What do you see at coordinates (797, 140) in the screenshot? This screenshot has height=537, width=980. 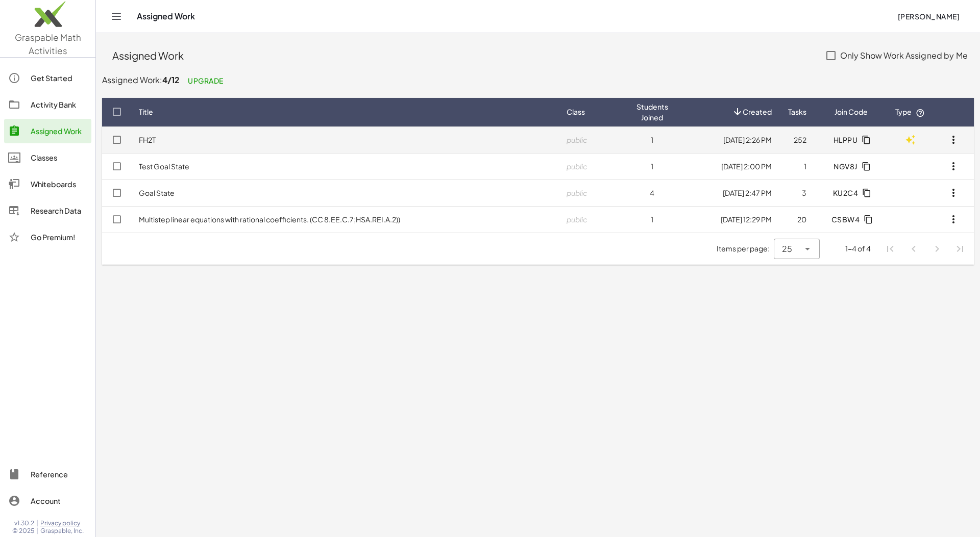 I see `td: 252` at bounding box center [797, 140].